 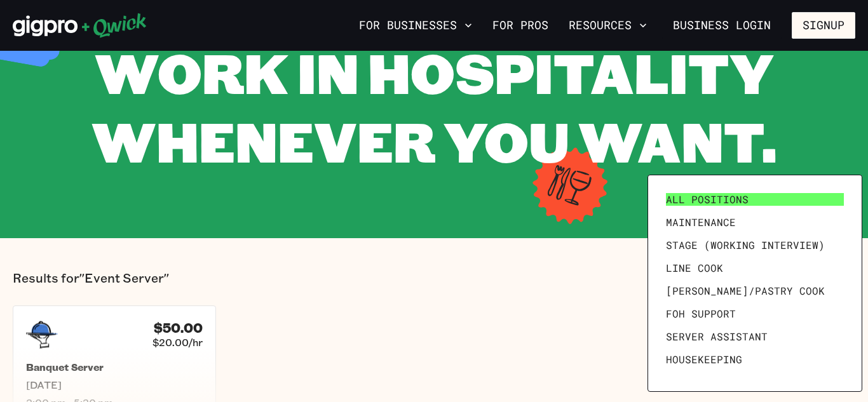 What do you see at coordinates (717, 337) in the screenshot?
I see `span: Server Assistant` at bounding box center [717, 337].